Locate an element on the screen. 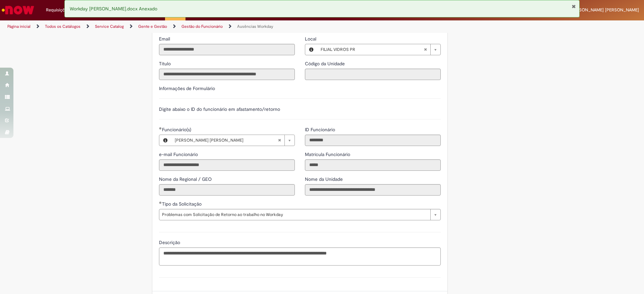 This screenshot has width=644, height=294. input: e-mail Funcionário is located at coordinates (227, 165).